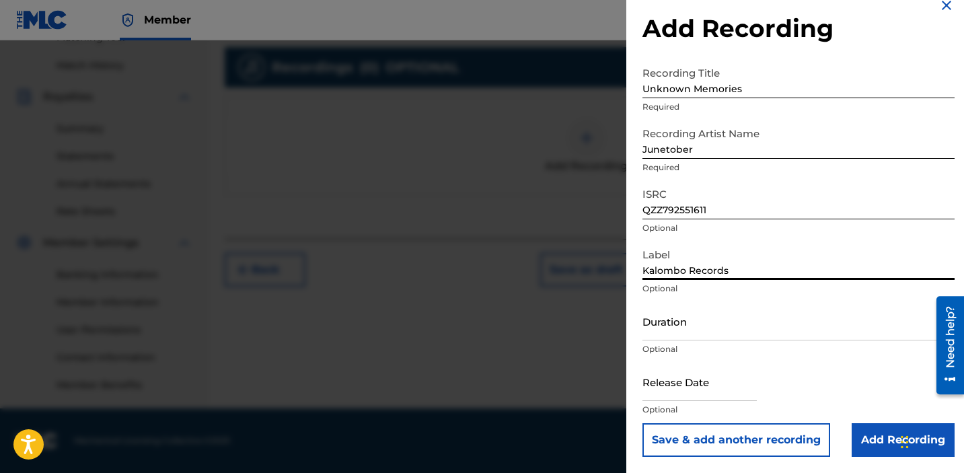 This screenshot has height=473, width=964. I want to click on div: Chat Widget, so click(930, 441).